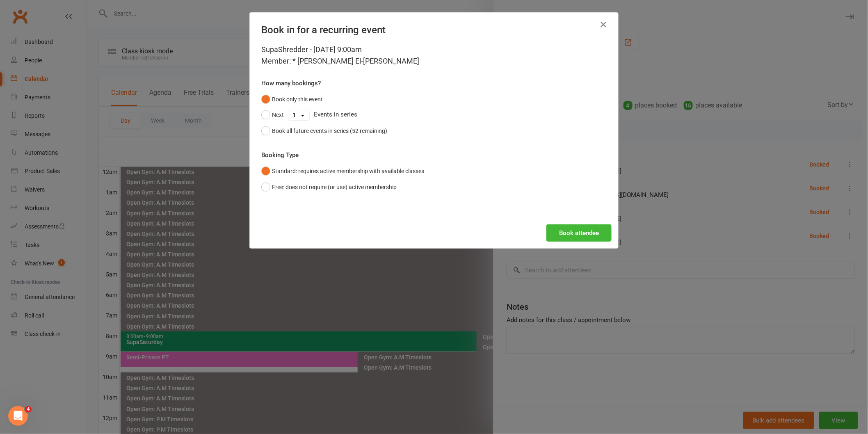  Describe the element at coordinates (434, 115) in the screenshot. I see `div: Events in series` at that location.